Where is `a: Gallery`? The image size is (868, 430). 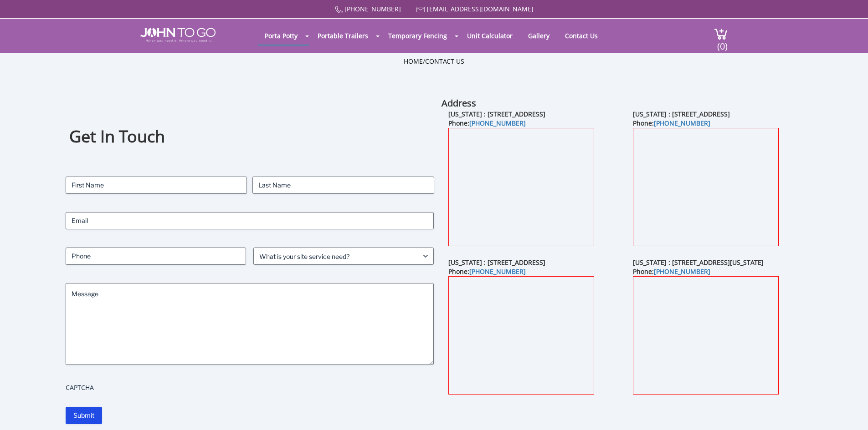
a: Gallery is located at coordinates (538, 36).